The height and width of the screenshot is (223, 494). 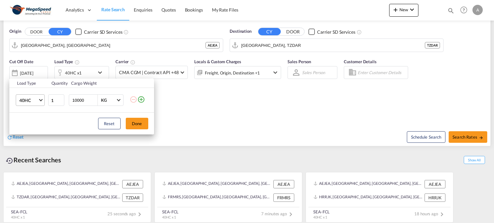 I want to click on md-icon: icon-minus-circle-outline, so click(x=133, y=100).